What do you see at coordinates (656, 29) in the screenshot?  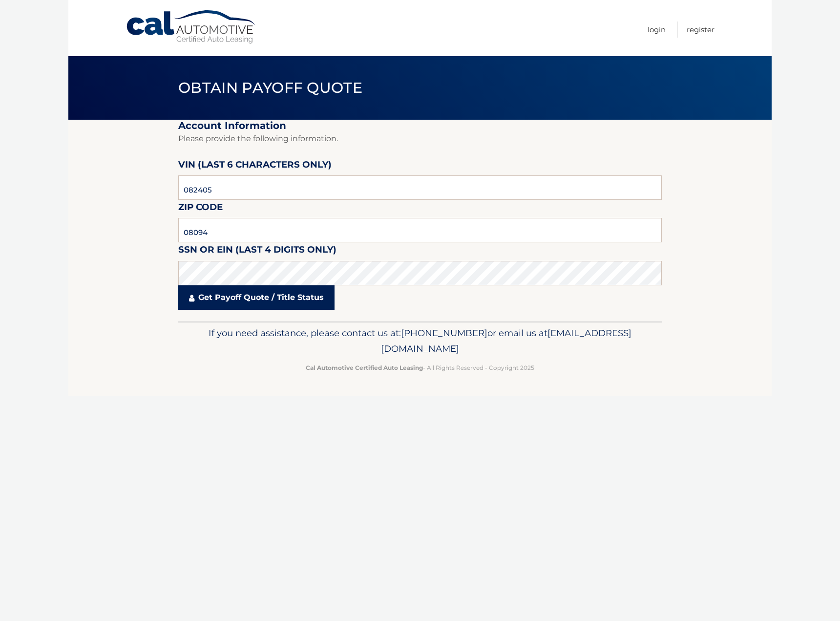 I see `a: Login` at bounding box center [656, 29].